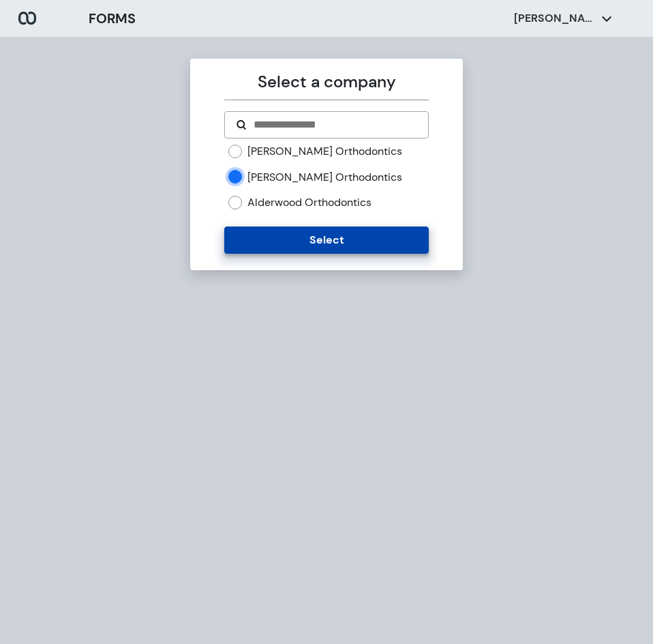 The width and height of the screenshot is (653, 644). What do you see at coordinates (326, 82) in the screenshot?
I see `p: Select a company` at bounding box center [326, 82].